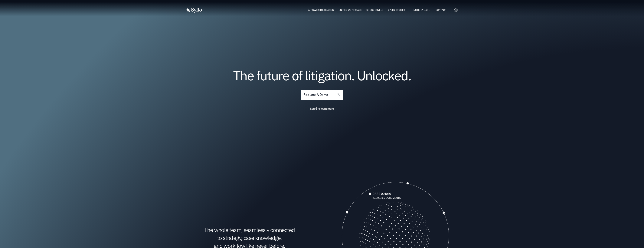  I want to click on a: Unified Workspace, so click(350, 10).